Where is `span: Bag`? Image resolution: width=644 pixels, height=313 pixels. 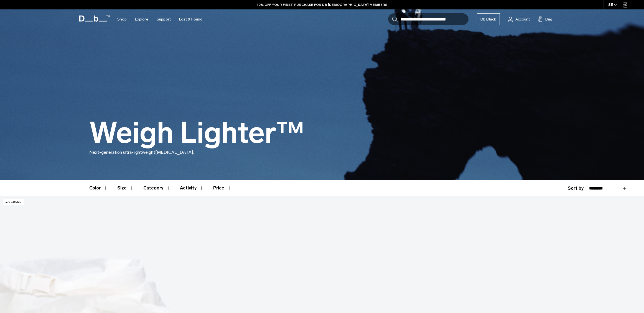 span: Bag is located at coordinates (549, 19).